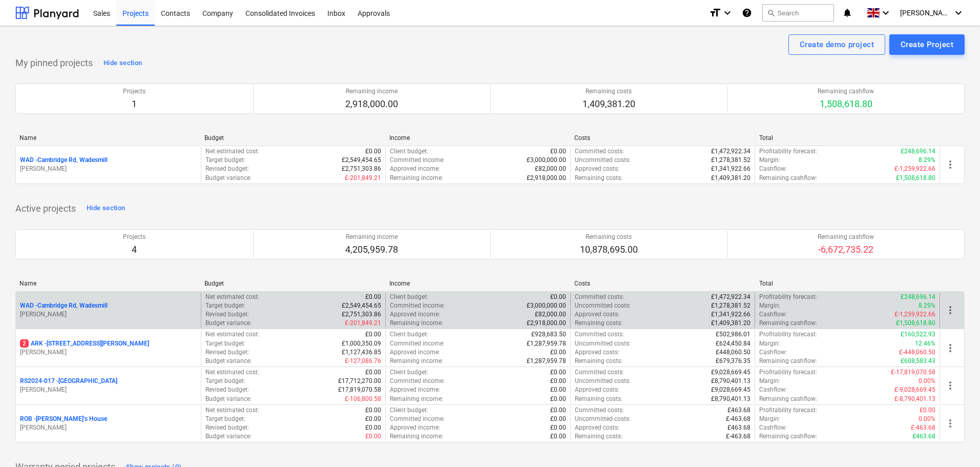 This screenshot has width=980, height=467. I want to click on p: Revised budget :, so click(227, 428).